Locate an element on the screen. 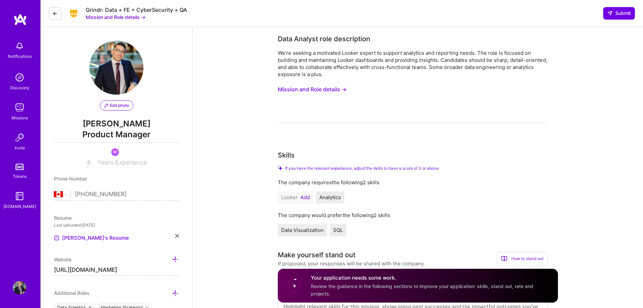 This screenshot has height=308, width=643. span: Data Visualization is located at coordinates (303, 230).